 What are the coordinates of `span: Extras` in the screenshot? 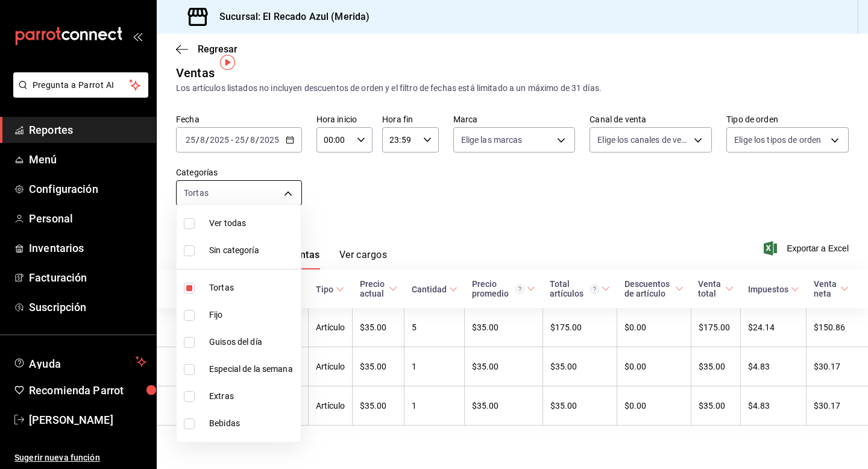 It's located at (253, 396).